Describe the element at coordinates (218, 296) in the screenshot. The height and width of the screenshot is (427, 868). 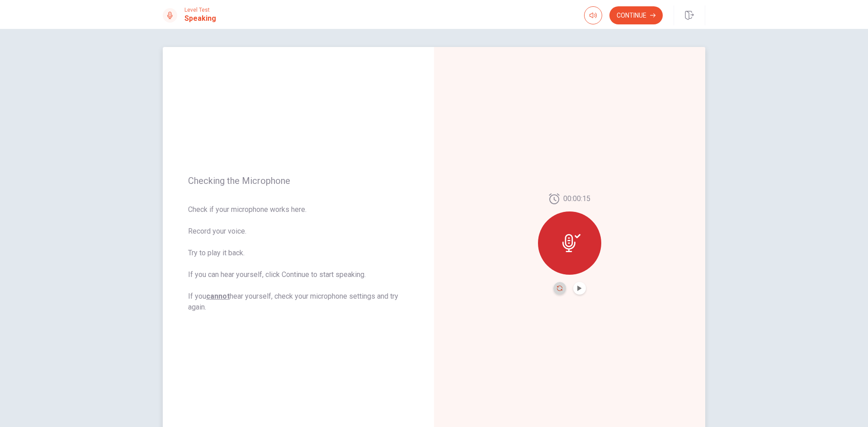
I see `u: cannot` at that location.